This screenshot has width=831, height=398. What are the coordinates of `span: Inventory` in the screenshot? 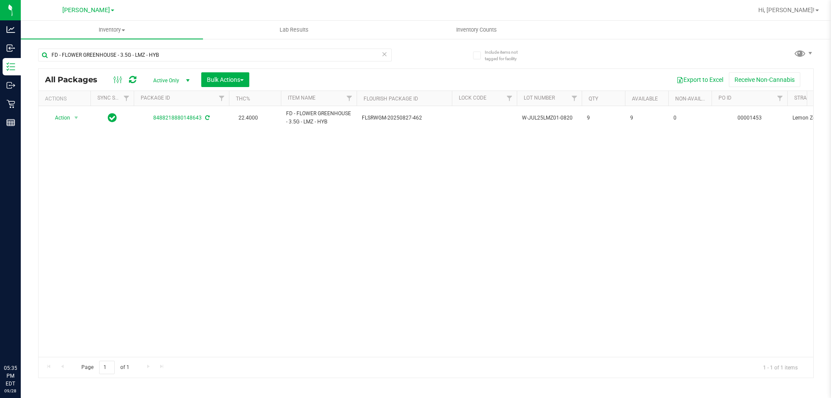 It's located at (112, 30).